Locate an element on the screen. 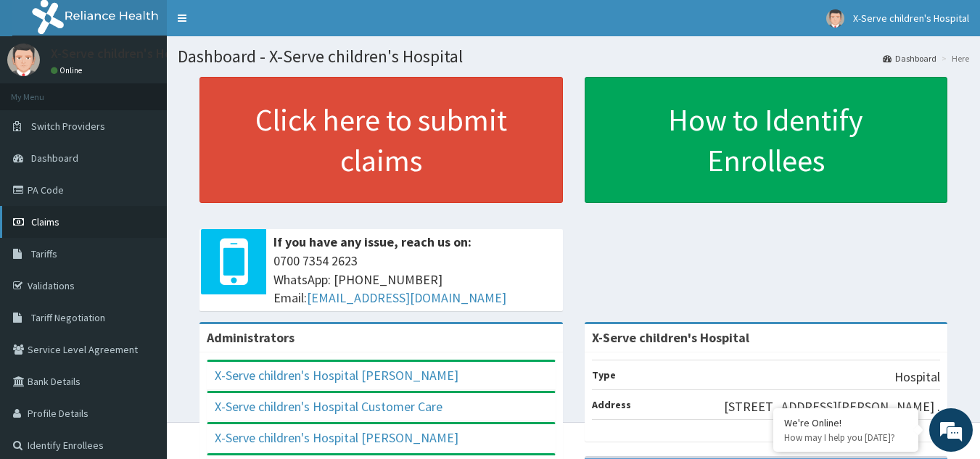  span: Tariffs is located at coordinates (44, 254).